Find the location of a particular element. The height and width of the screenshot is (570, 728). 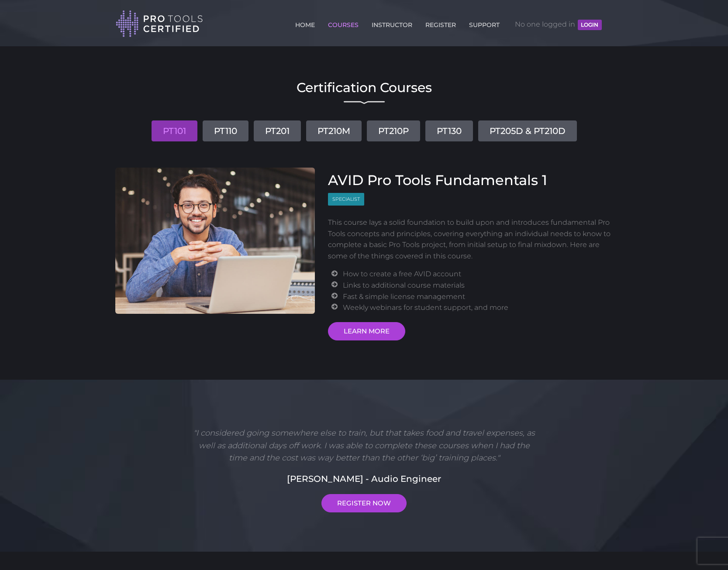

p: "I considered going somewhere else to train, but that takes food and travel expenses, as well as ... is located at coordinates (364, 445).